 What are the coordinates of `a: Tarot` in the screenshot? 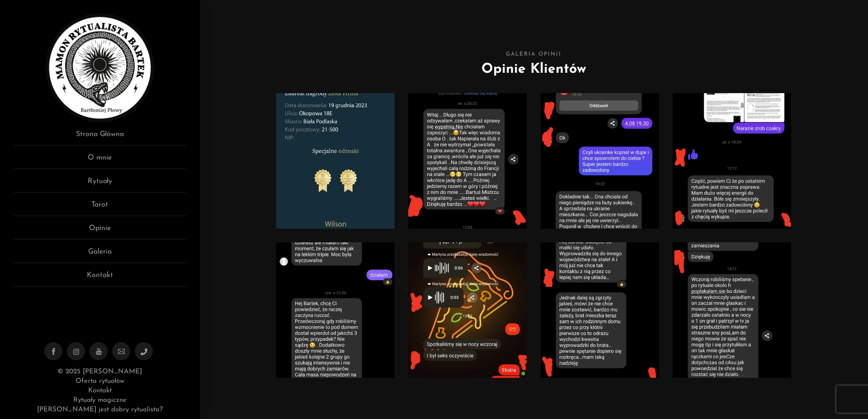 It's located at (100, 207).